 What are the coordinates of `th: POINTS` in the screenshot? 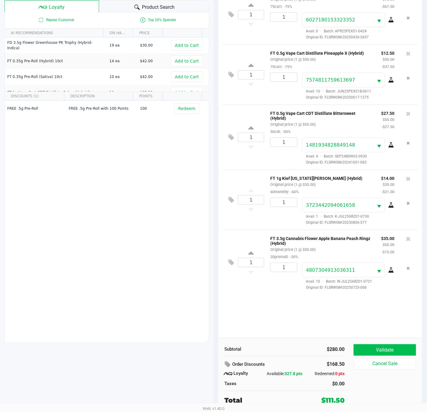 It's located at (148, 96).